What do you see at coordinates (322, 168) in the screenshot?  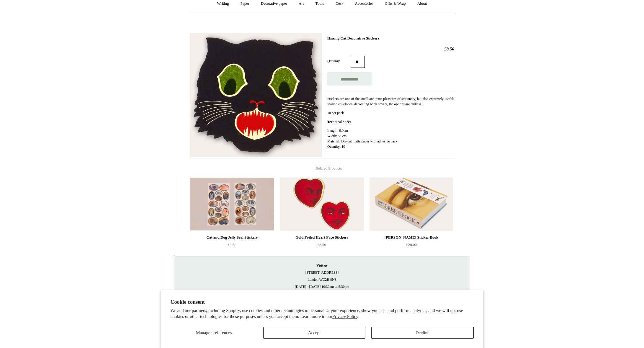 I see `h4: Related Products` at bounding box center [322, 168].